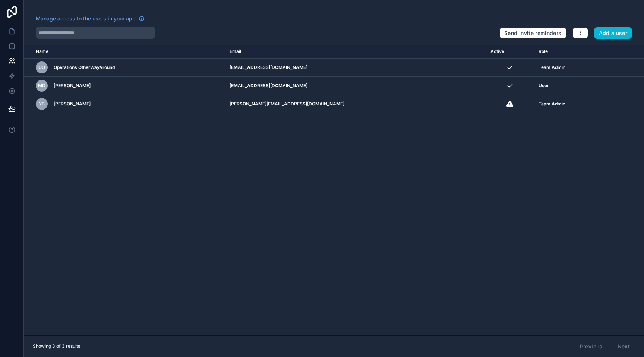 This screenshot has width=644, height=357. Describe the element at coordinates (510, 51) in the screenshot. I see `th: Active` at that location.